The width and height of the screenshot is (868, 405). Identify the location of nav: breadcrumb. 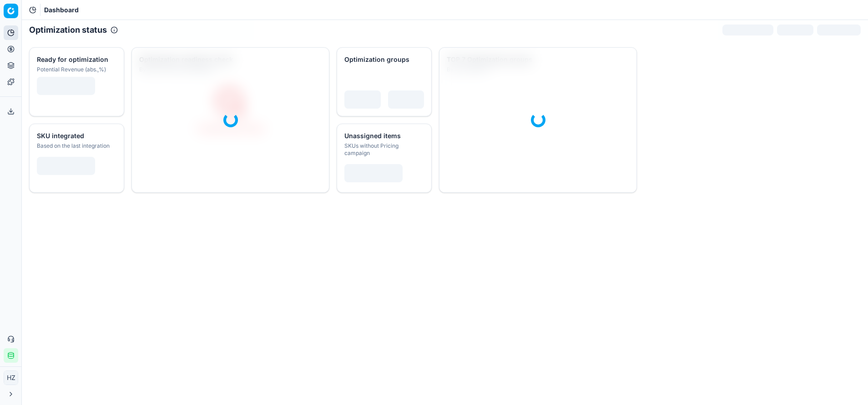
(61, 10).